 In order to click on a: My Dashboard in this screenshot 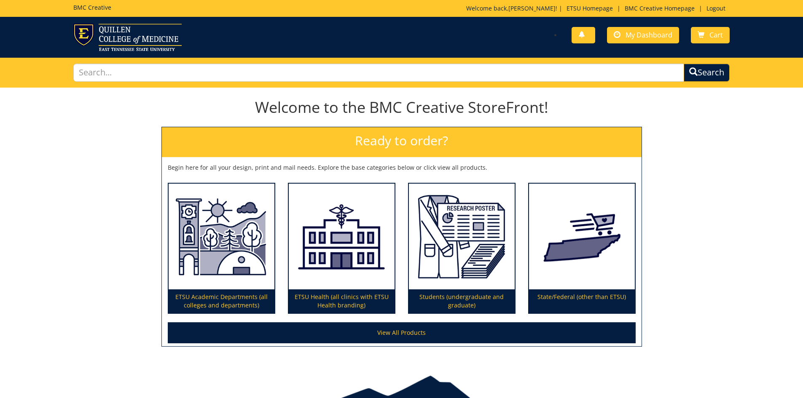, I will do `click(643, 35)`.